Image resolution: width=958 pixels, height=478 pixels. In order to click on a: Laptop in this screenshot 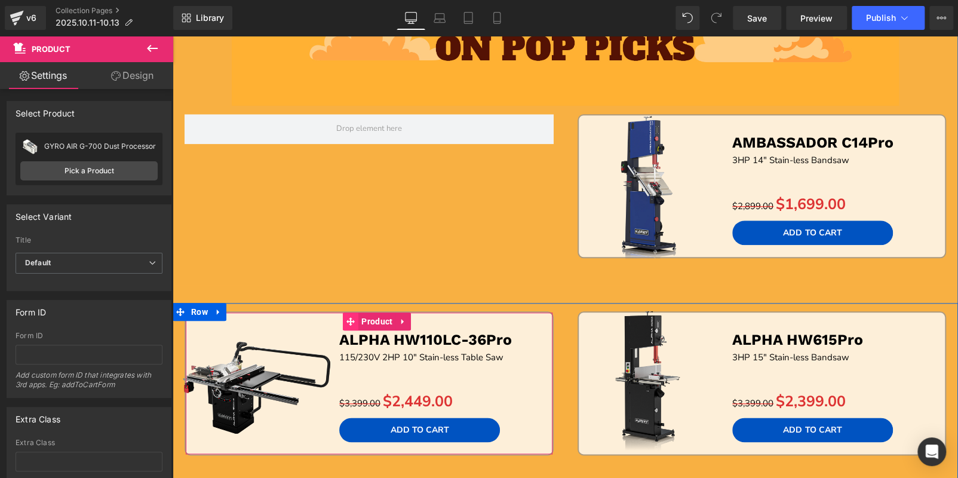, I will do `click(440, 18)`.